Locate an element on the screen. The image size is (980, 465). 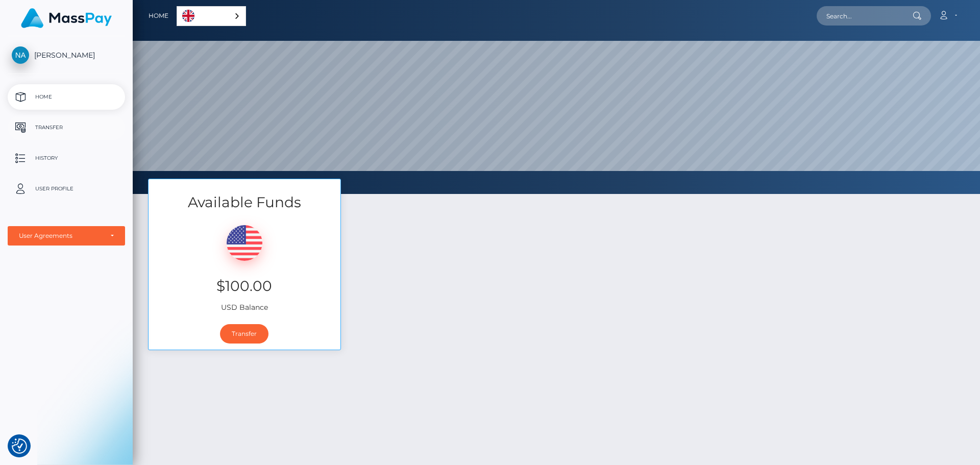
a: History is located at coordinates (66, 158).